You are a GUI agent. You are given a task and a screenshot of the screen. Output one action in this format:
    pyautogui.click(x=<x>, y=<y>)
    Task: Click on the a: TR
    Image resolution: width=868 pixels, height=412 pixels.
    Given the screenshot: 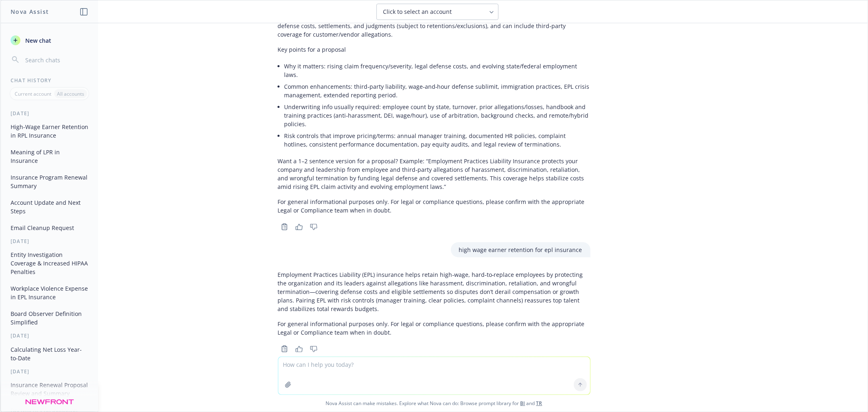 What is the action you would take?
    pyautogui.click(x=539, y=404)
    